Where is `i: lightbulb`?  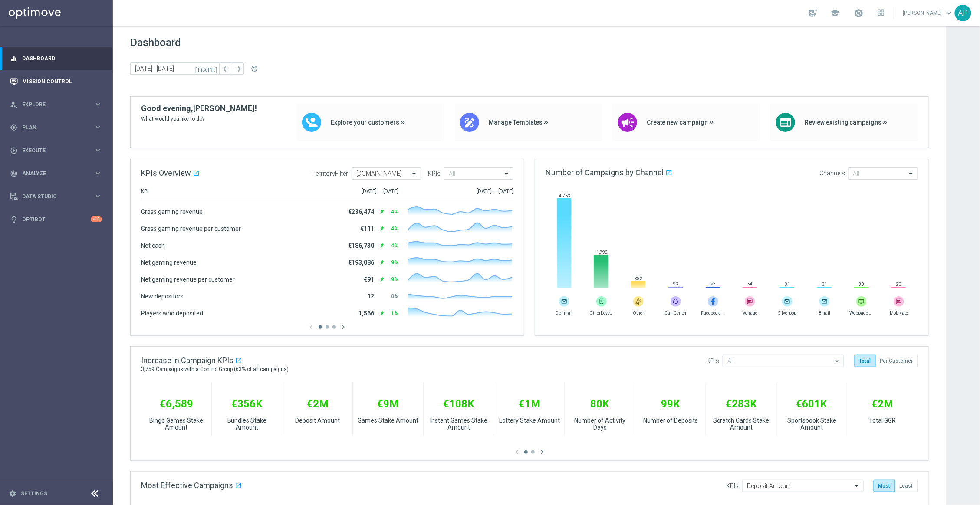
i: lightbulb is located at coordinates (14, 220).